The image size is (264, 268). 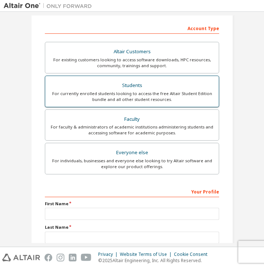 I want to click on div: Altair Customers, so click(x=132, y=52).